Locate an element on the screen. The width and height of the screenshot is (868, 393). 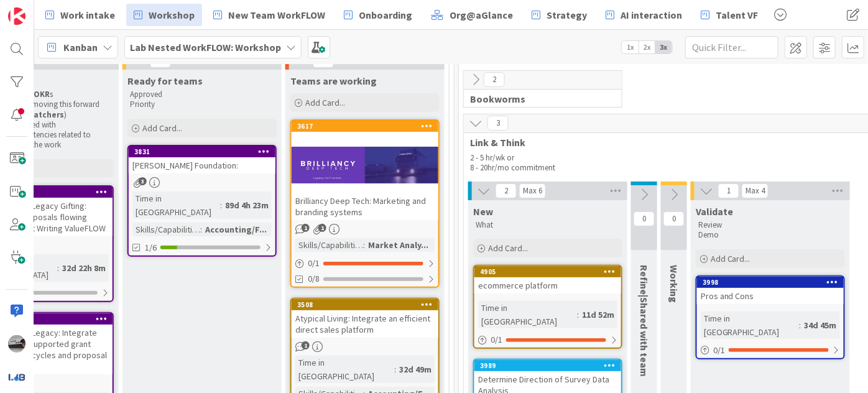
div: 4905ecommerce platform is located at coordinates (548, 280).